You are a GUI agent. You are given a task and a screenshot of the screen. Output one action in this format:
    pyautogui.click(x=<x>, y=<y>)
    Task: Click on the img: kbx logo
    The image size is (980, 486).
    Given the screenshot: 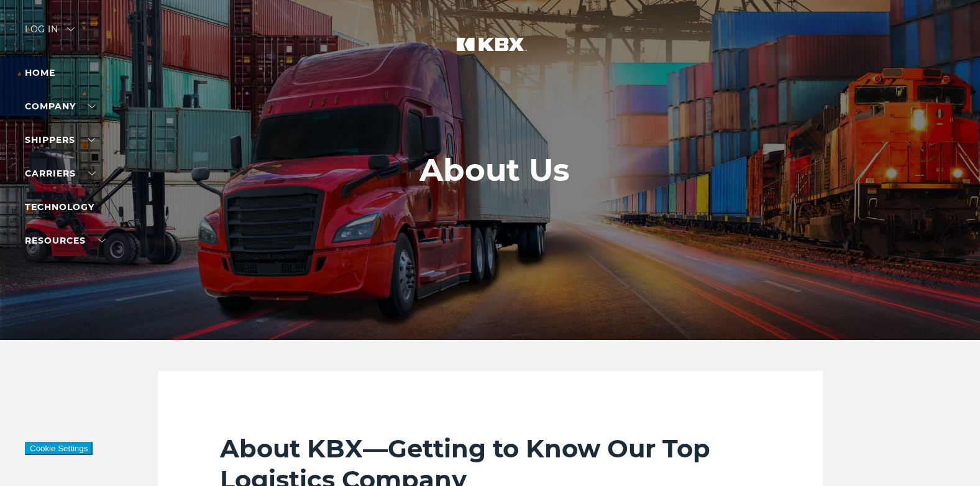 What is the action you would take?
    pyautogui.click(x=491, y=52)
    